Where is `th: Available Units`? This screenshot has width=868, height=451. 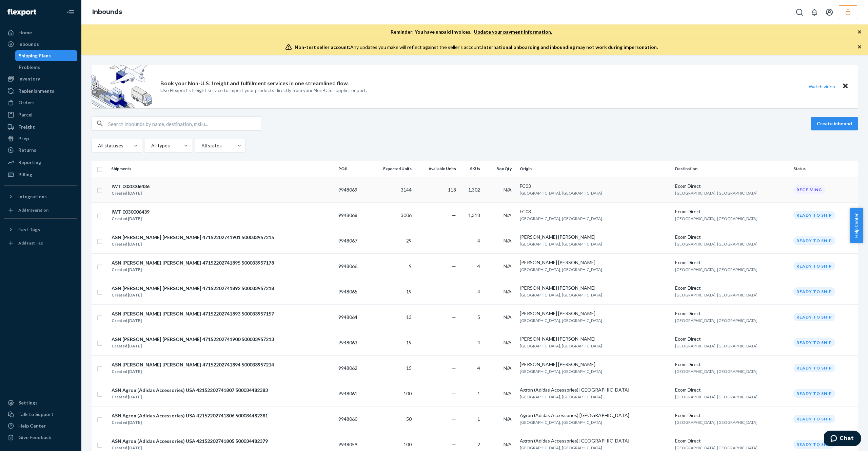 th: Available Units is located at coordinates (437, 169).